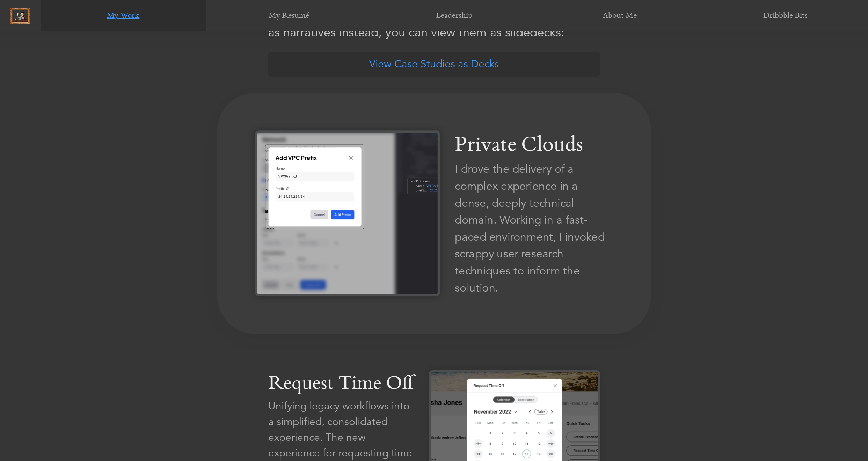 Image resolution: width=868 pixels, height=461 pixels. I want to click on img: picture-frame.png, so click(20, 16).